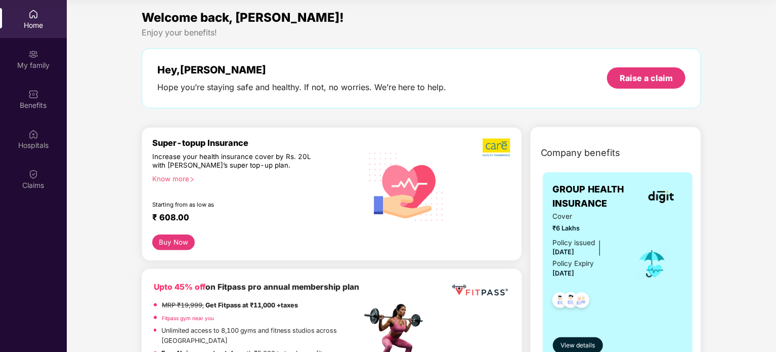 Image resolution: width=776 pixels, height=352 pixels. Describe the element at coordinates (33, 14) in the screenshot. I see `img: svg+xml;base64,PHN2ZyBpZD0iSG9tZSIgeG1sbnM9Imh0dHA6Ly93d3cudzMub3JnLzIwMDAvc3ZnIiB3aWR0aD0iMjAiIG...` at that location.